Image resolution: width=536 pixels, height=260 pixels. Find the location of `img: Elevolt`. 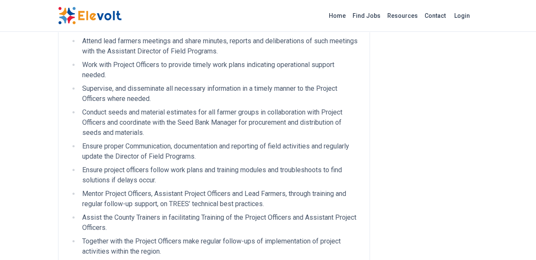

img: Elevolt is located at coordinates (90, 16).